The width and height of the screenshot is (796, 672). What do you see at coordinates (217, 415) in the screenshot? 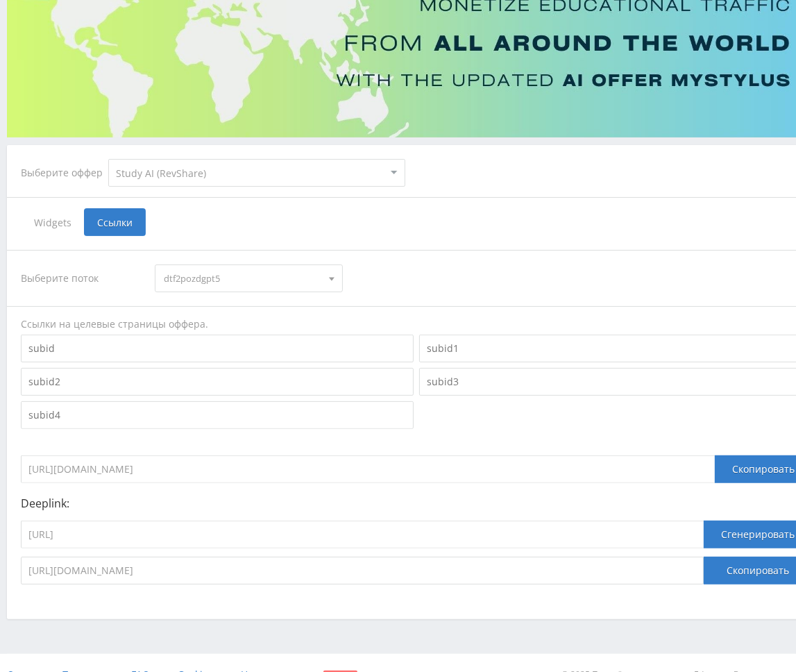
I see `input: subid4` at bounding box center [217, 415].